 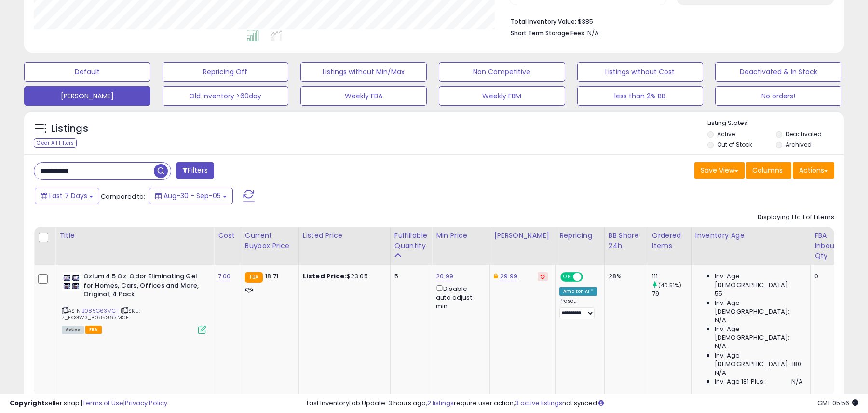 I want to click on div: Fulfillable Quantity, so click(x=411, y=241).